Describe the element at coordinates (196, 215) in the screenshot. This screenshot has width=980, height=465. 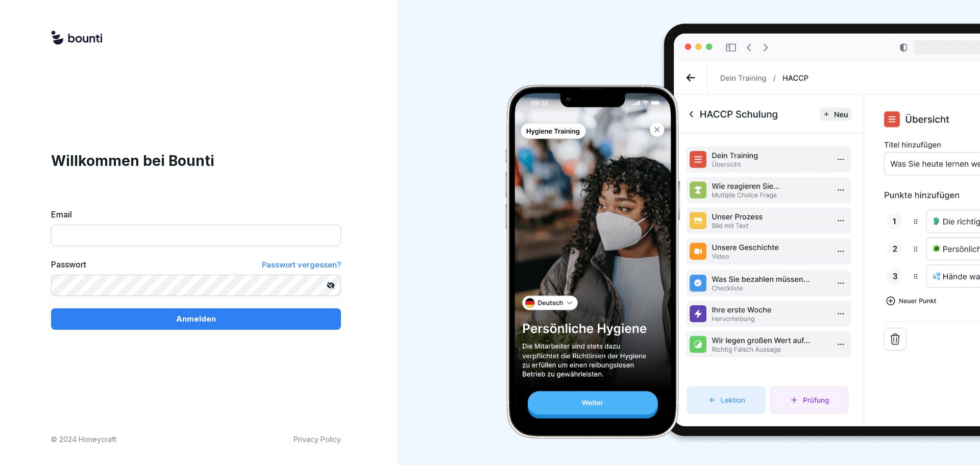
I see `label: Email` at that location.